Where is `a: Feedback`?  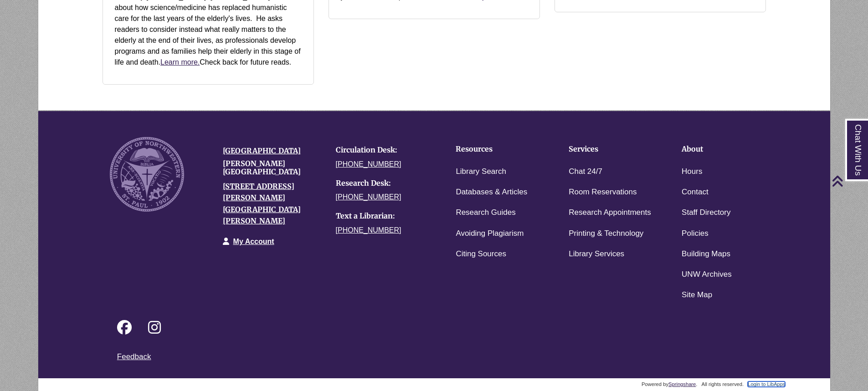 a: Feedback is located at coordinates (134, 357).